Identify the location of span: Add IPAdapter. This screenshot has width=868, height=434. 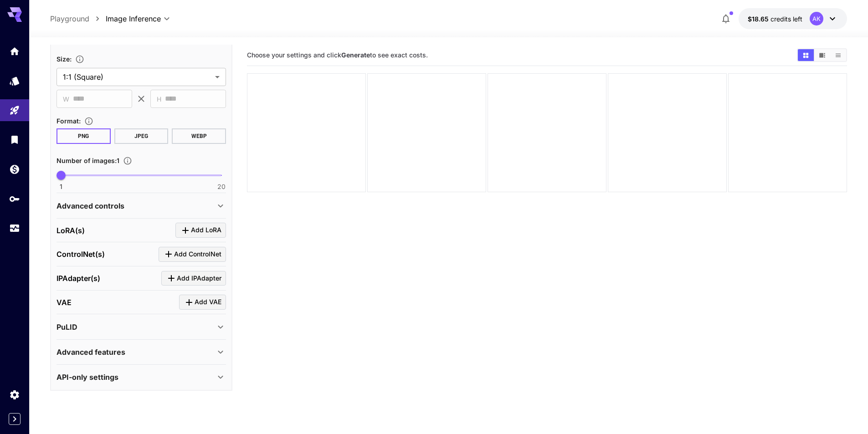
(199, 278).